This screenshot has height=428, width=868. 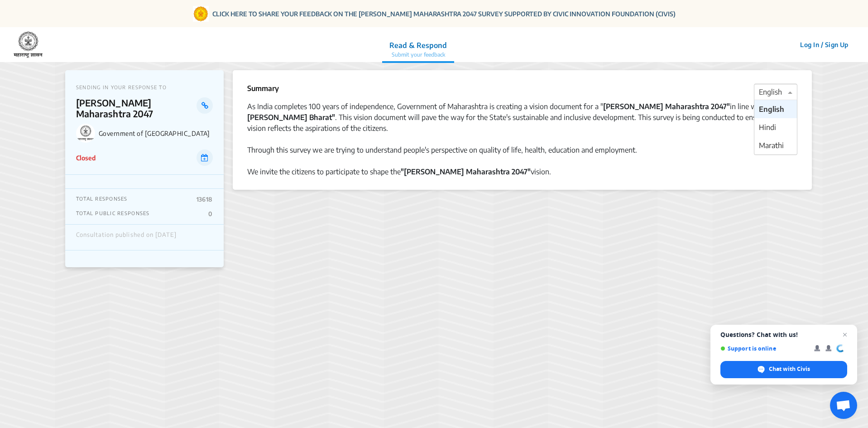 I want to click on span: Marathi, so click(x=771, y=146).